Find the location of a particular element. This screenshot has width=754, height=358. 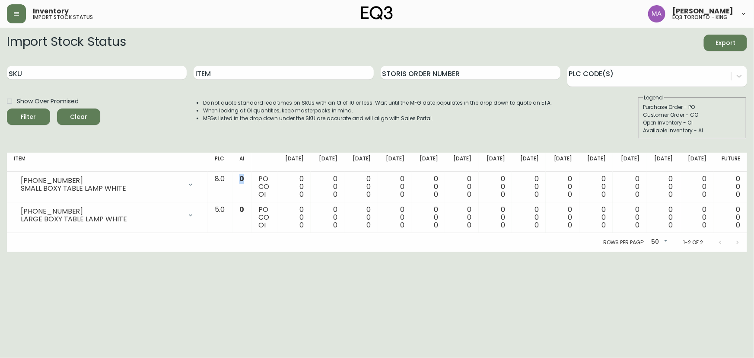

th: PLC is located at coordinates (220, 162).